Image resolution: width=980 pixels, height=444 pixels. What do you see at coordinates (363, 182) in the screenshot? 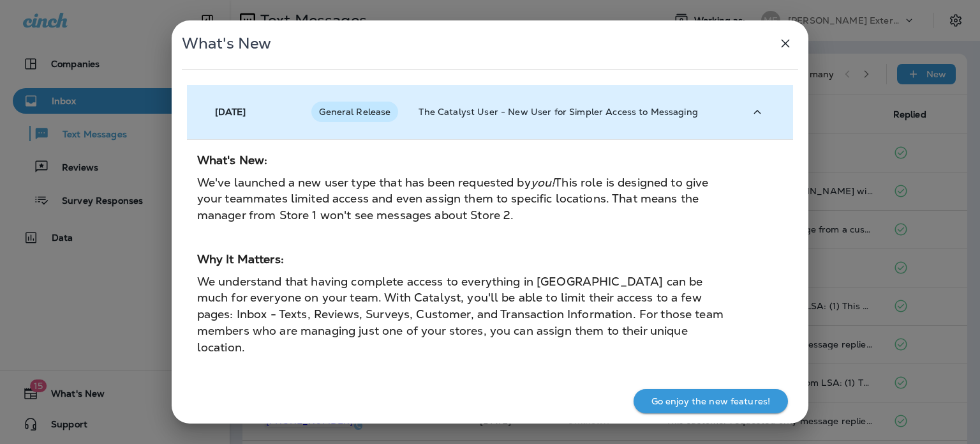
I see `span: We've launched a new user type that has been requested by` at bounding box center [363, 182].